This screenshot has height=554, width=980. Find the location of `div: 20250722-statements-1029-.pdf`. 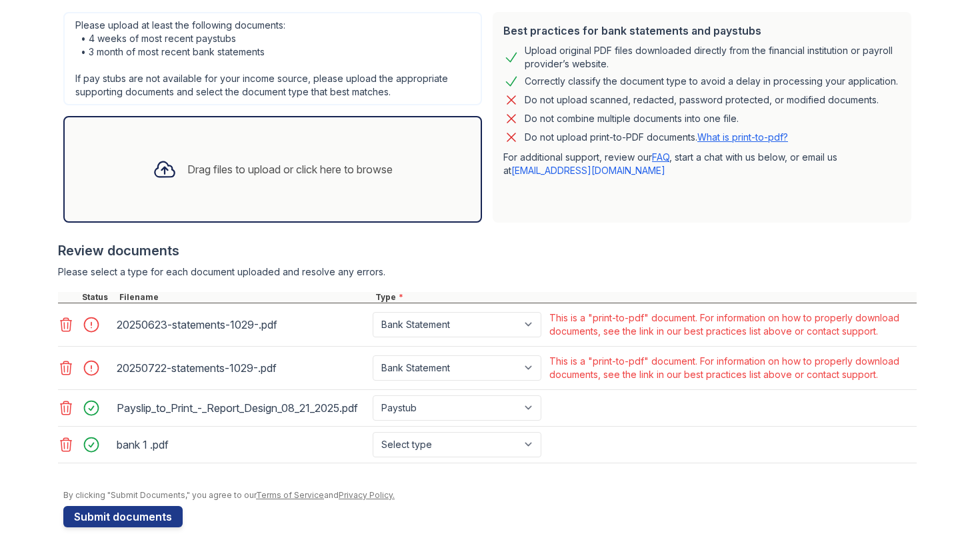

div: 20250722-statements-1029-.pdf is located at coordinates (242, 368).